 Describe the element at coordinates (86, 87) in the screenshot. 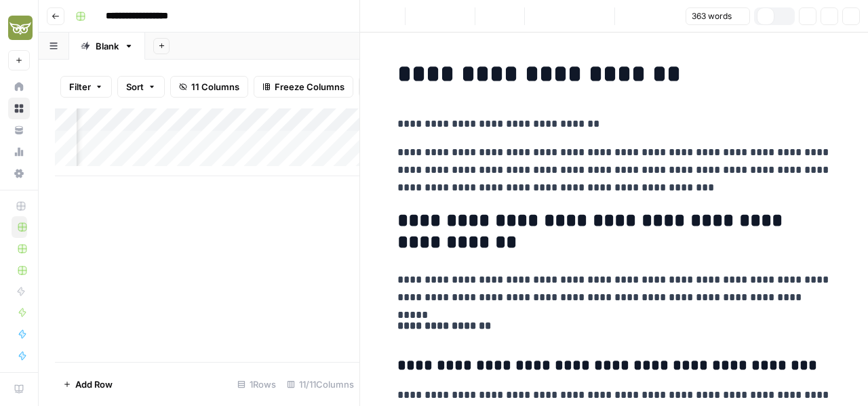

I see `button: Filter` at that location.